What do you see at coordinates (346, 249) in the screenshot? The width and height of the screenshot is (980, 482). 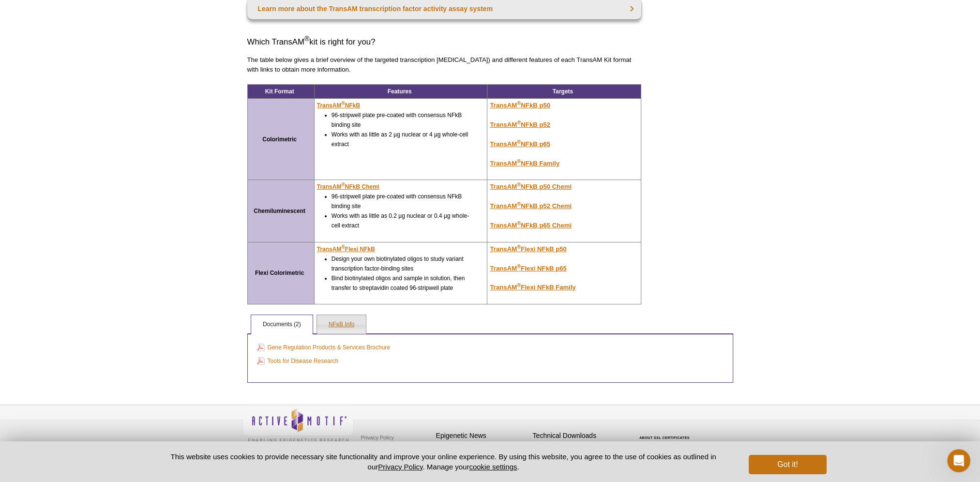 I see `u: TransAM Flexi NFkB` at bounding box center [346, 249].